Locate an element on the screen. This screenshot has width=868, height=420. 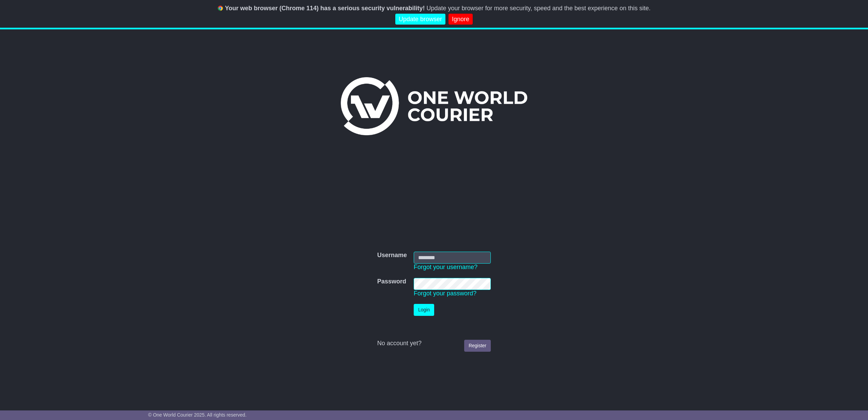
button: Login is located at coordinates (424, 310).